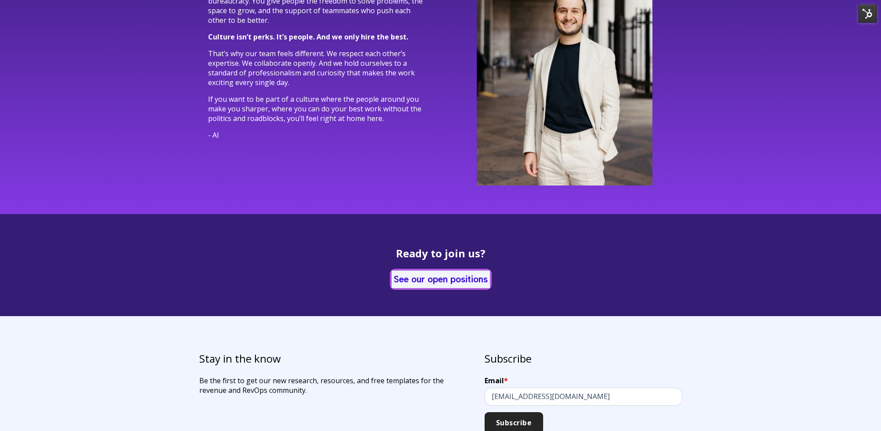 Image resolution: width=881 pixels, height=431 pixels. What do you see at coordinates (867, 14) in the screenshot?
I see `img: HubSpot Tools Menu Toggle` at bounding box center [867, 14].